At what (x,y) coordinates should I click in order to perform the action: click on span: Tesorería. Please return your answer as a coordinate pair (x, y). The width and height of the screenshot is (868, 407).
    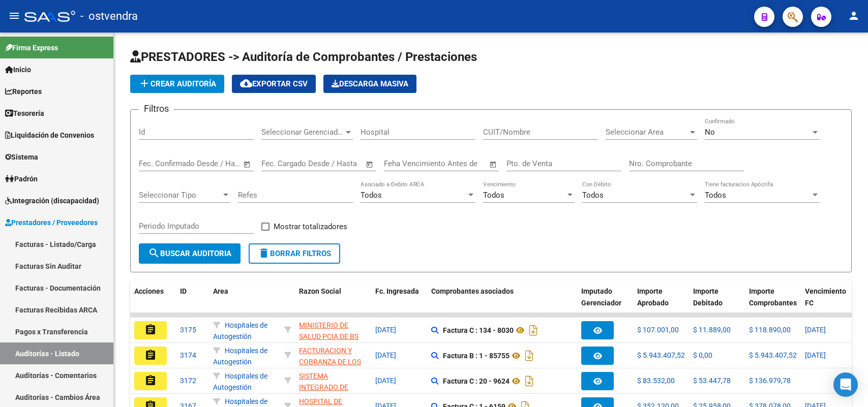
    Looking at the image, I should click on (25, 113).